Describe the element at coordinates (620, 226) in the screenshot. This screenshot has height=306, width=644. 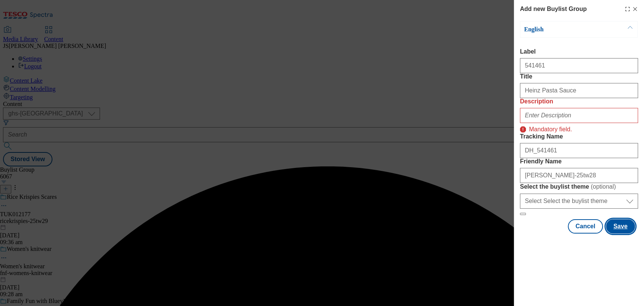
I see `button: Save` at that location.